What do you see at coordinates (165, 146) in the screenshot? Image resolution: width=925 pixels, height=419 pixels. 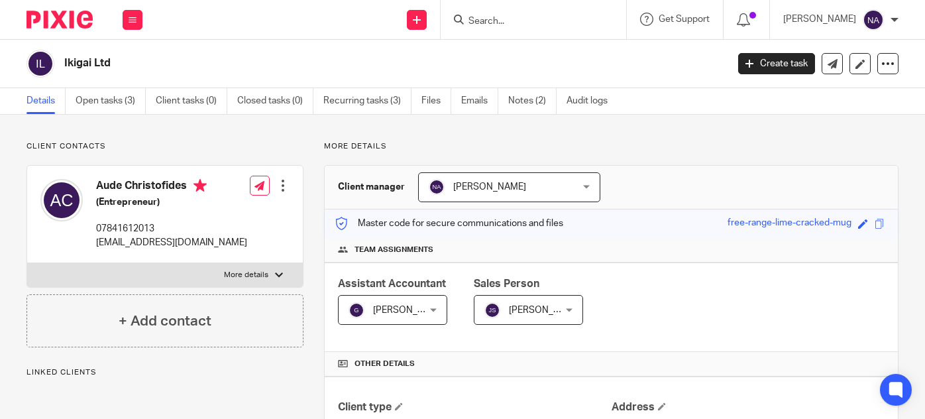 I see `p: Client contacts` at bounding box center [165, 146].